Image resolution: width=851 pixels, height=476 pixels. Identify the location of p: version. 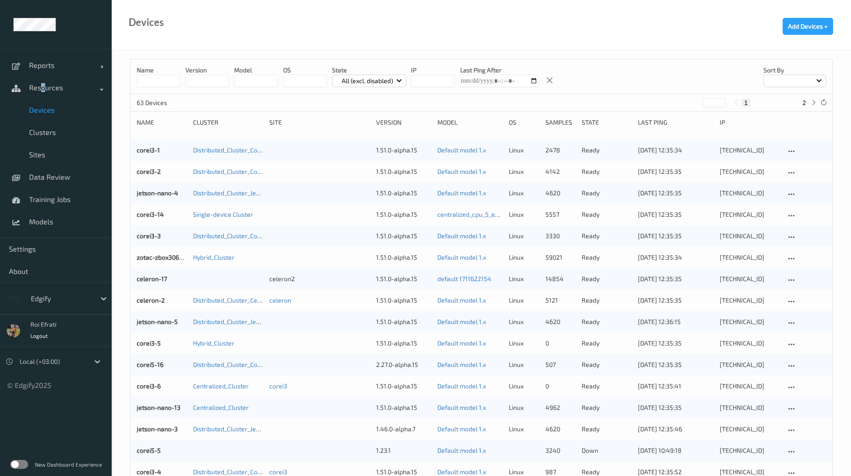
(207, 70).